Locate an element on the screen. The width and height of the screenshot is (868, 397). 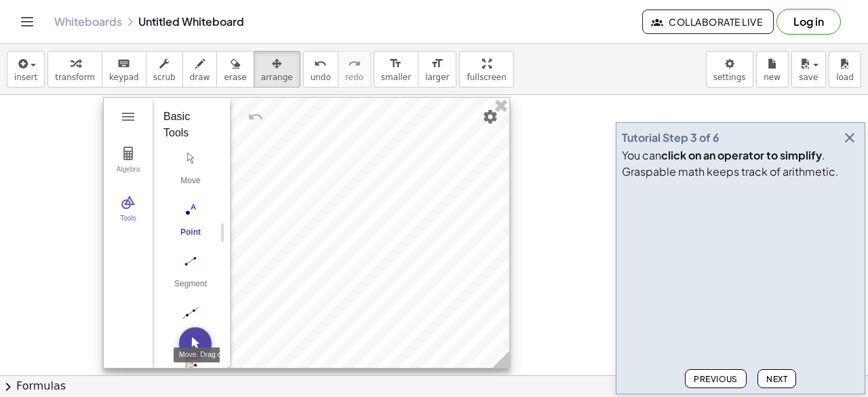
div: Tutorial Step 3 of 6 is located at coordinates (671, 138).